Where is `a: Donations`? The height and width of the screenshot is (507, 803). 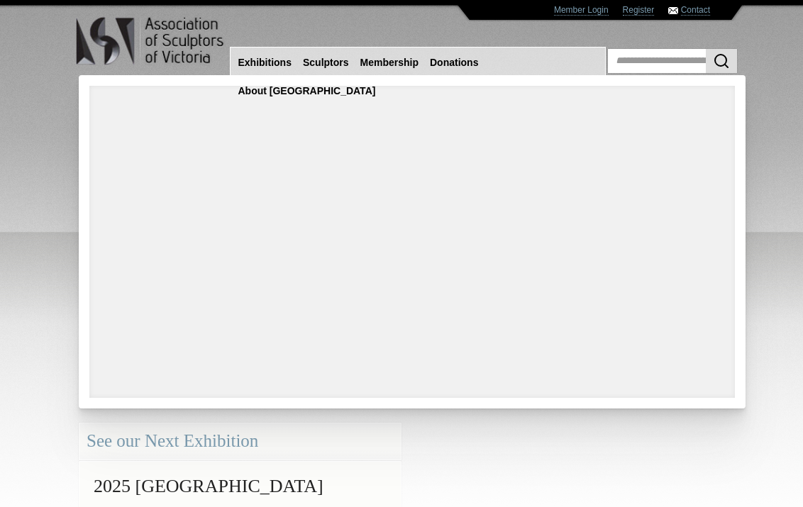 a: Donations is located at coordinates (454, 62).